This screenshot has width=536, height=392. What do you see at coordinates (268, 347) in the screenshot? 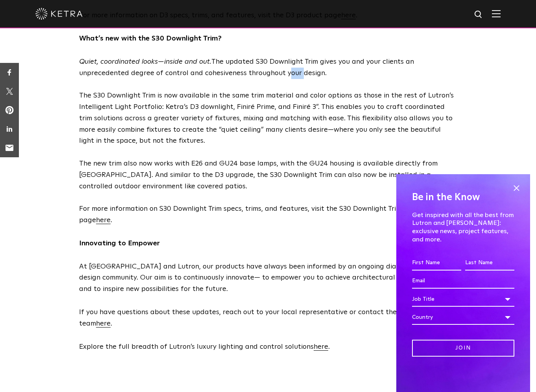
I see `p: Explore the full breadth of Lutron’s luxury lighting and control solutions .` at bounding box center [268, 347].